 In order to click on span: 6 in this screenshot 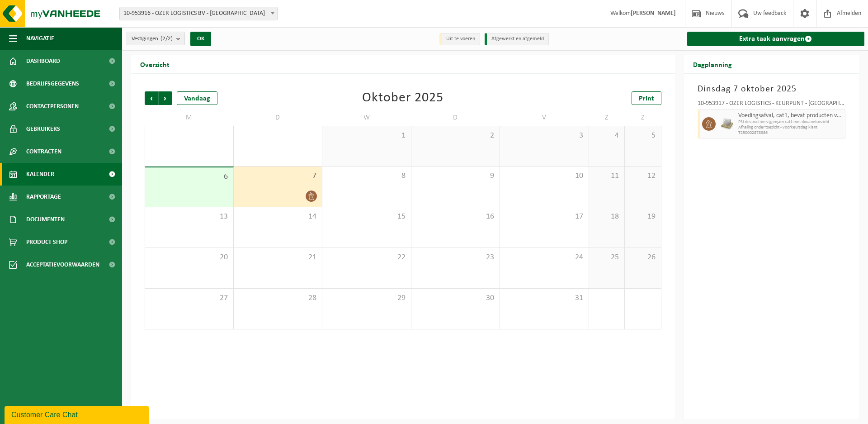, I will do `click(189, 177)`.